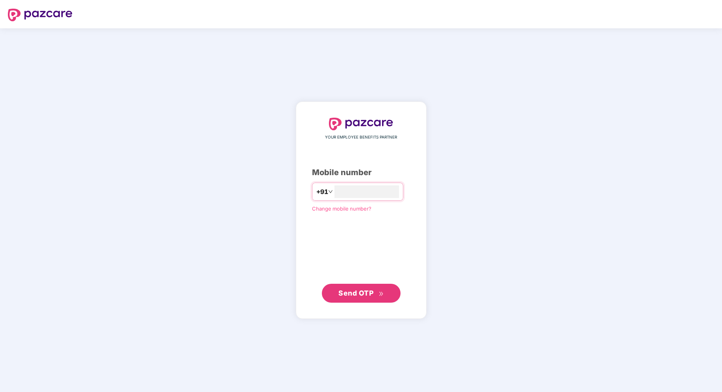 The image size is (722, 392). I want to click on span: YOUR EMPLOYEE BENEFITS PARTNER, so click(361, 137).